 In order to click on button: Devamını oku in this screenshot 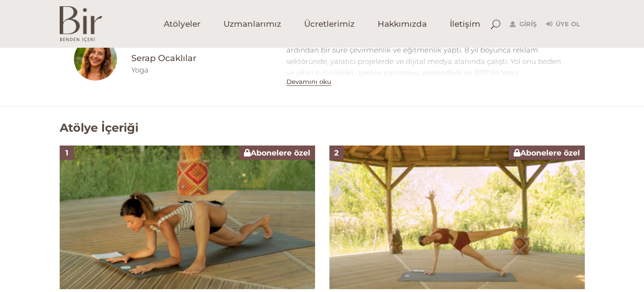, I will do `click(309, 82)`.